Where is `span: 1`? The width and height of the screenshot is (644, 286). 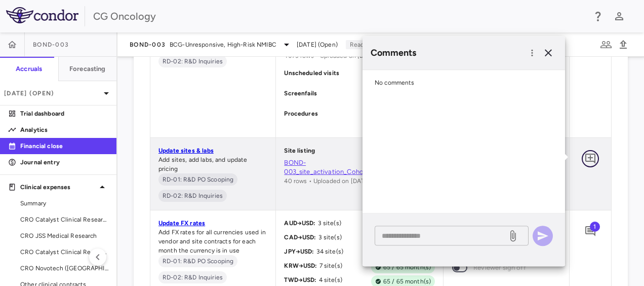 span: 1 is located at coordinates (595, 227).